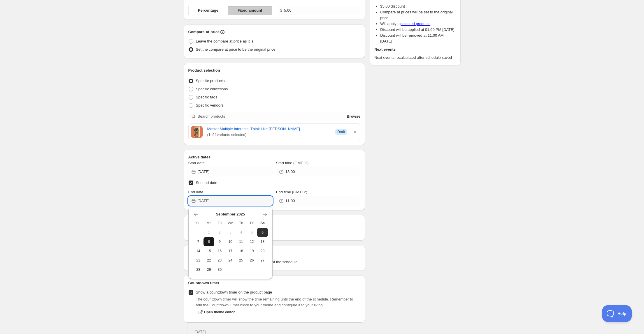 The image size is (644, 334). I want to click on span: 17, so click(230, 251).